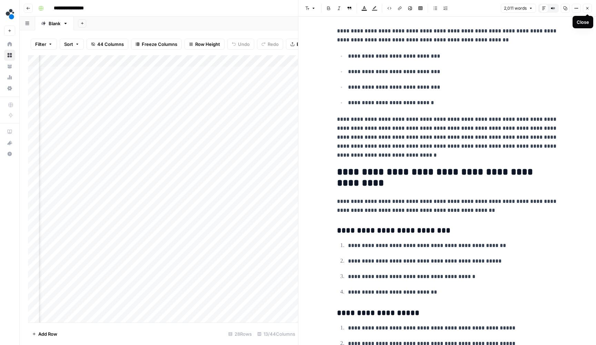 The width and height of the screenshot is (596, 345). What do you see at coordinates (10, 154) in the screenshot?
I see `button: Help + Support` at bounding box center [10, 154].